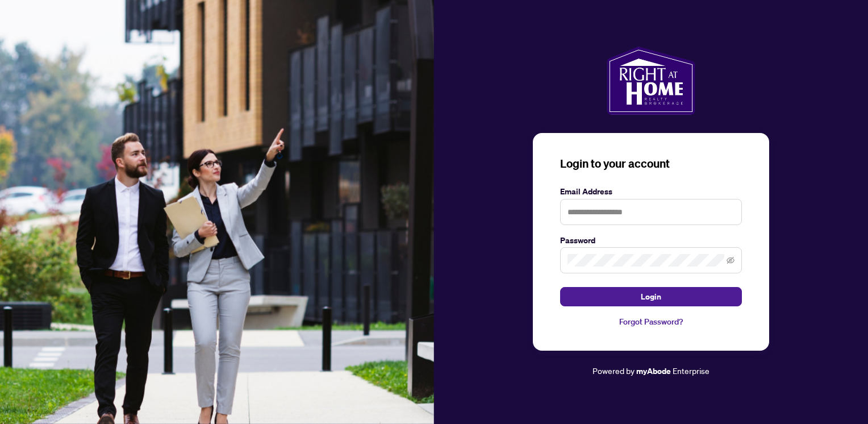 This screenshot has width=868, height=424. Describe the element at coordinates (651, 296) in the screenshot. I see `button: Login` at that location.